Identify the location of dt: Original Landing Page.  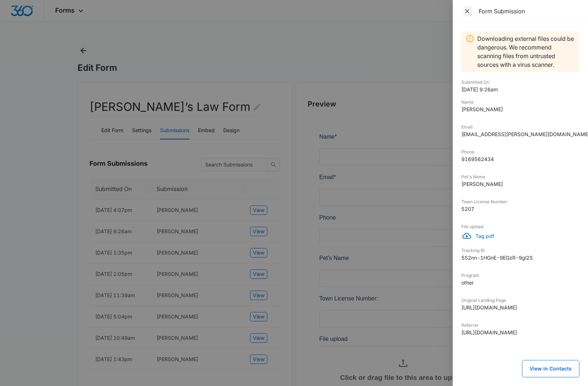
(520, 300).